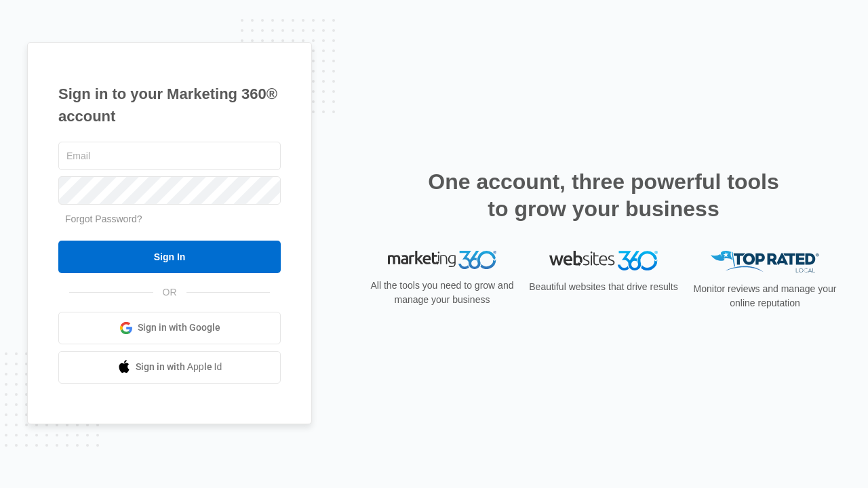 This screenshot has width=868, height=488. Describe the element at coordinates (442, 293) in the screenshot. I see `p: All the tools you need to grow and manage your business` at that location.